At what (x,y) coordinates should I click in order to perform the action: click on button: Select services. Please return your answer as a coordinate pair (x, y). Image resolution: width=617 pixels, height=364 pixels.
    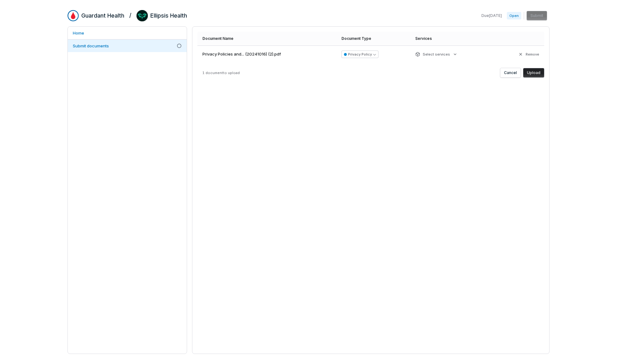
    Looking at the image, I should click on (436, 54).